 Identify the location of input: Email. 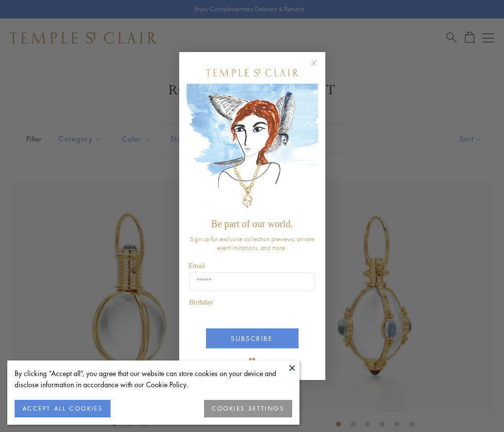
(252, 282).